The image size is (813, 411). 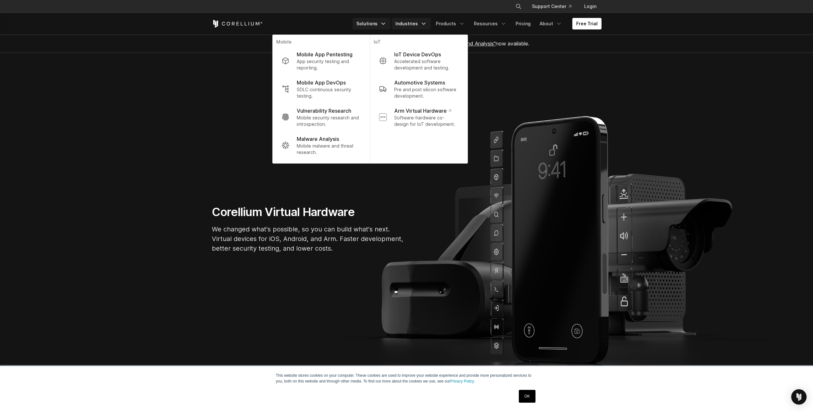 I want to click on a: Corellium Home, so click(x=237, y=24).